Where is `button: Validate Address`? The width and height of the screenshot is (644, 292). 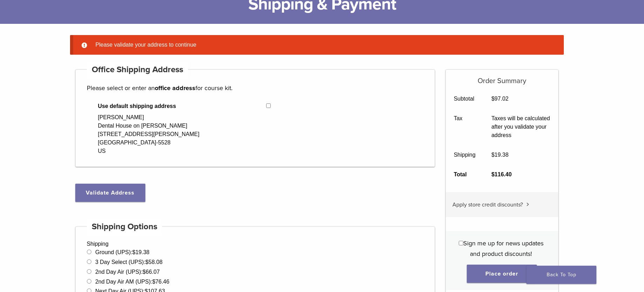 button: Validate Address is located at coordinates (110, 193).